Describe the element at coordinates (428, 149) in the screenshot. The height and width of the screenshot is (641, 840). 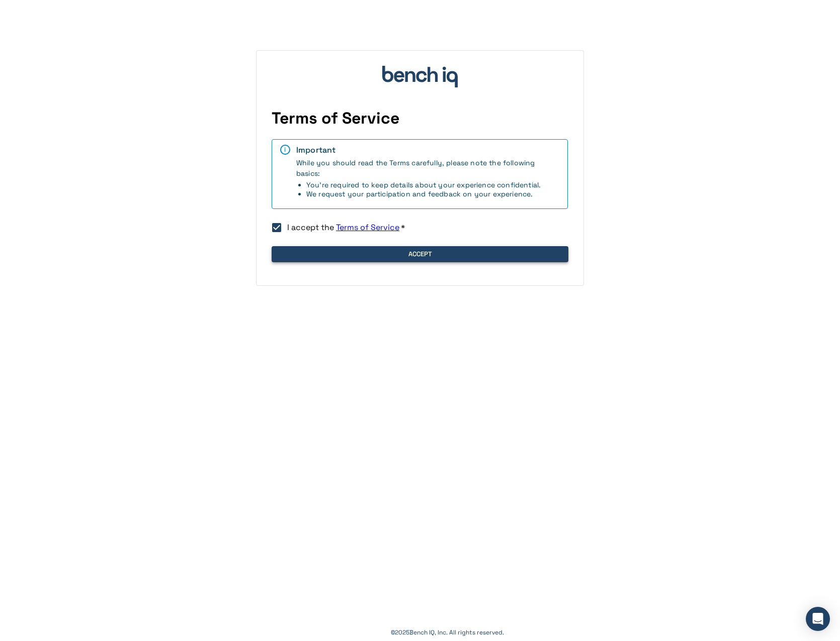
I see `div: Important` at that location.